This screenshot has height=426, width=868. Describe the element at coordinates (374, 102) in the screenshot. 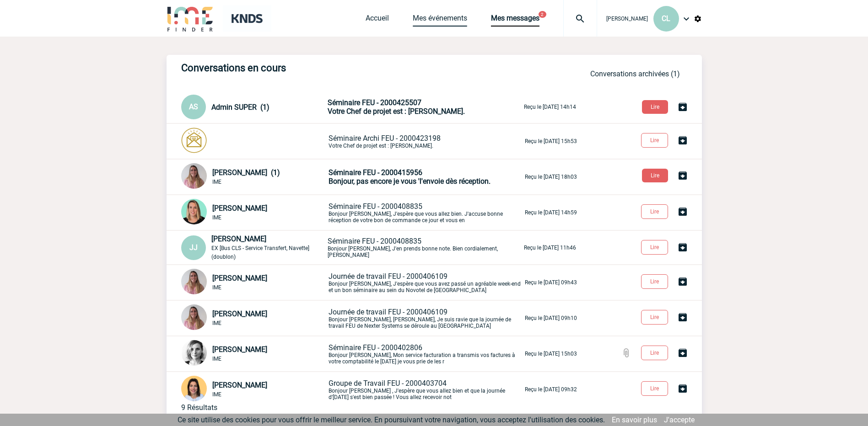

I see `span: Séminaire FEU - 2000425507` at that location.